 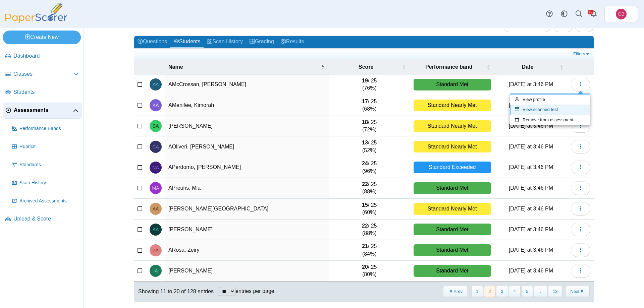 What do you see at coordinates (516, 291) in the screenshot?
I see `nav: pagination` at bounding box center [516, 291].